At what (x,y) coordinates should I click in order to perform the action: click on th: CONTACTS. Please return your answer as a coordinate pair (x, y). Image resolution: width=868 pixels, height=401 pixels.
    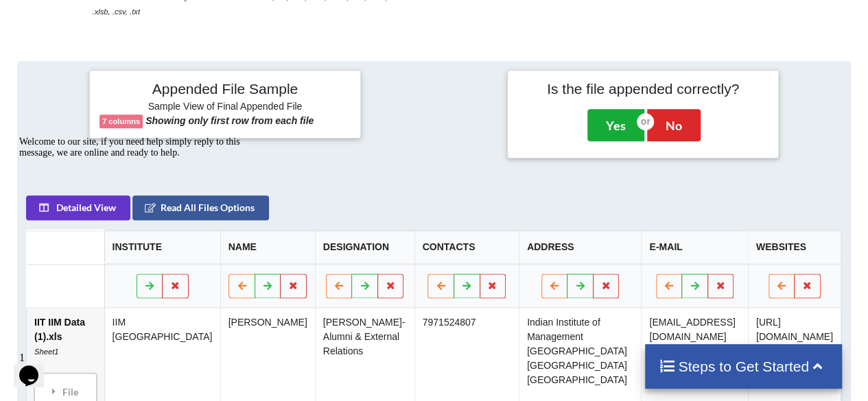
    Looking at the image, I should click on (467, 247).